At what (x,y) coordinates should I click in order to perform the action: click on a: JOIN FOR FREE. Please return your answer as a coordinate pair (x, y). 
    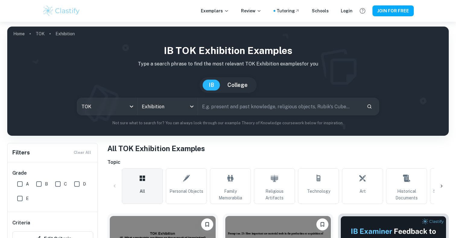
    Looking at the image, I should click on (393, 11).